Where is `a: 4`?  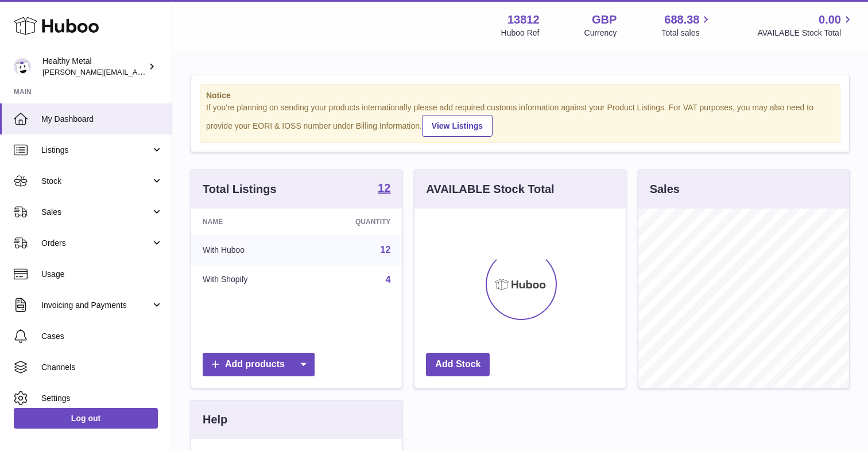
a: 4 is located at coordinates (388, 279).